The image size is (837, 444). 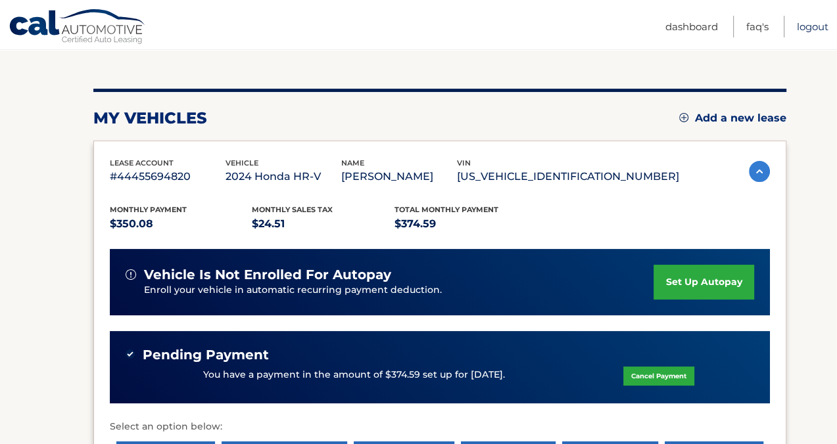 What do you see at coordinates (148, 210) in the screenshot?
I see `span: Monthly Payment` at bounding box center [148, 210].